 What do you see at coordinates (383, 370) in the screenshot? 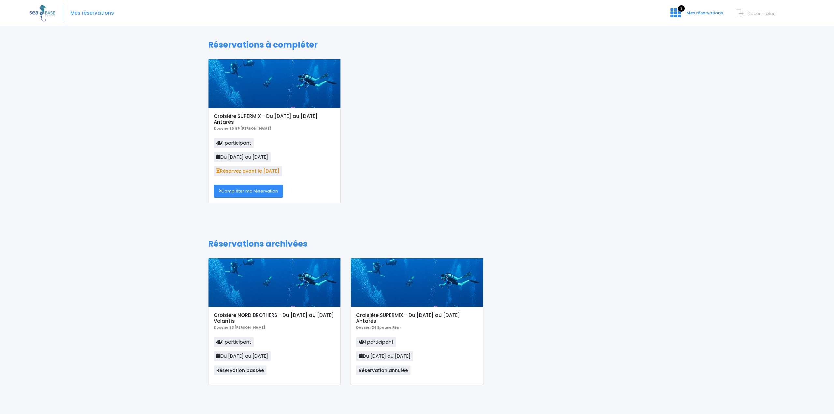
I see `span: Réservation annulée` at bounding box center [383, 370].